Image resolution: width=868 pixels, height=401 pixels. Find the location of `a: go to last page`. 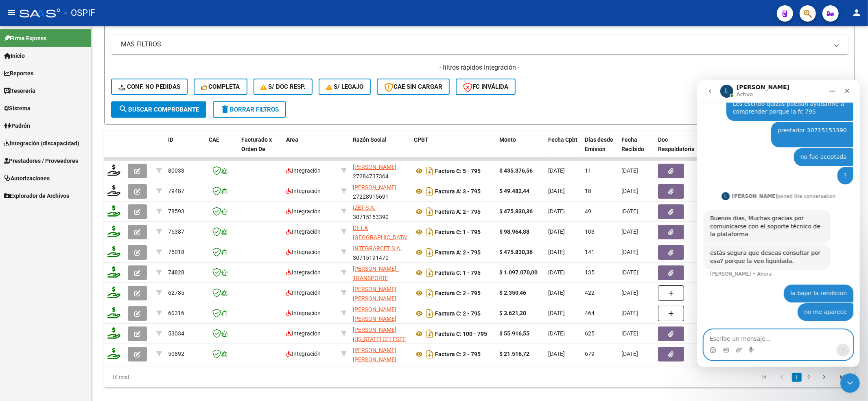

a: go to last page is located at coordinates (842, 378).